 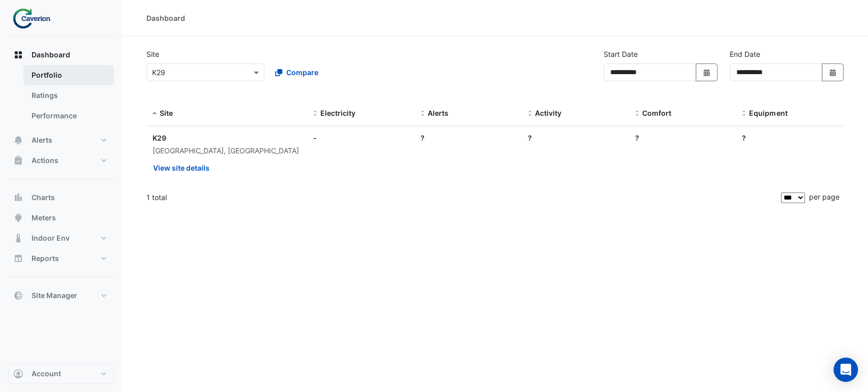 I want to click on label: Site, so click(x=152, y=54).